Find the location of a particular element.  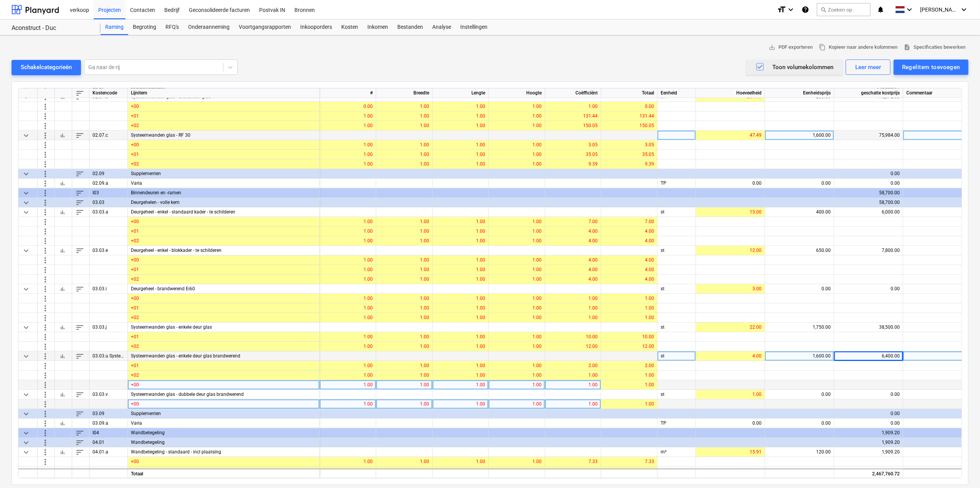

div: 02.07.c is located at coordinates (109, 135).